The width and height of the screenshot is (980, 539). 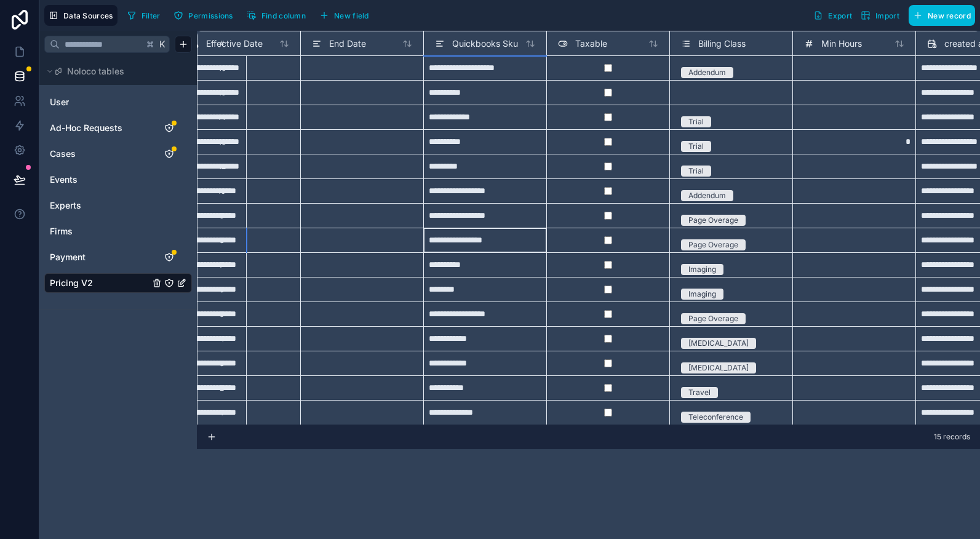 What do you see at coordinates (118, 154) in the screenshot?
I see `div: Cases` at bounding box center [118, 154].